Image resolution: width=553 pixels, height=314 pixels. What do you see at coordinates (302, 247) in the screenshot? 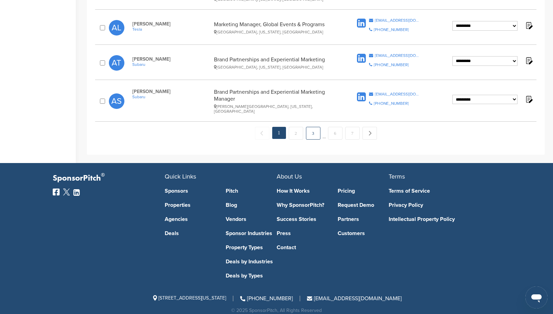
I see `a: Contact` at bounding box center [302, 247].